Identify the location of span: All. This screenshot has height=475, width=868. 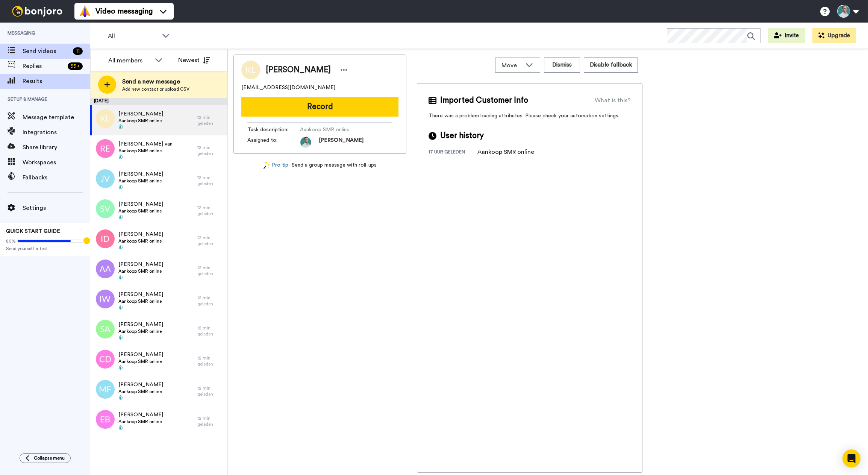
(133, 36).